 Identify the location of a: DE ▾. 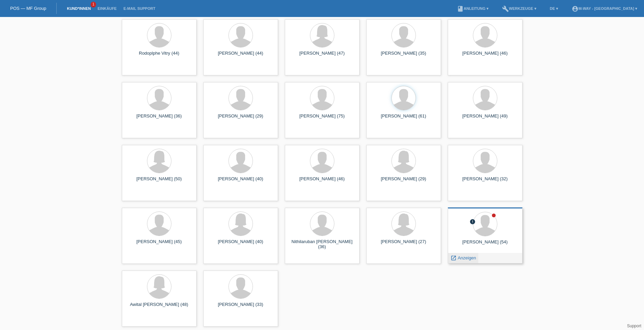
(554, 9).